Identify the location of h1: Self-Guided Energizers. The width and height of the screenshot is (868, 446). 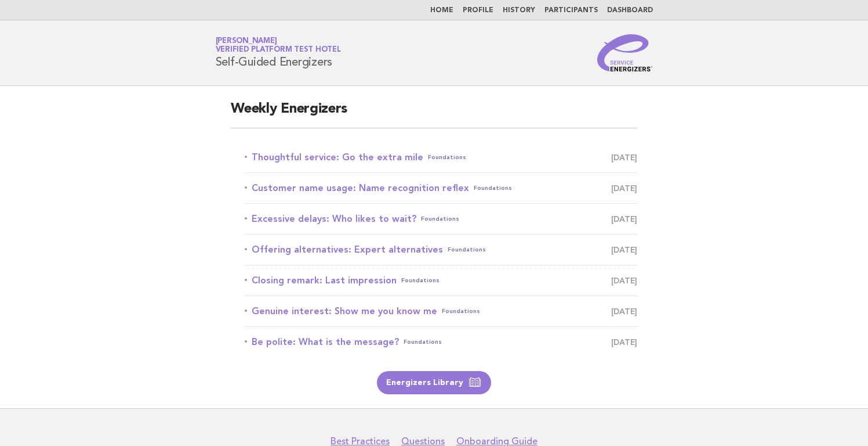
(278, 53).